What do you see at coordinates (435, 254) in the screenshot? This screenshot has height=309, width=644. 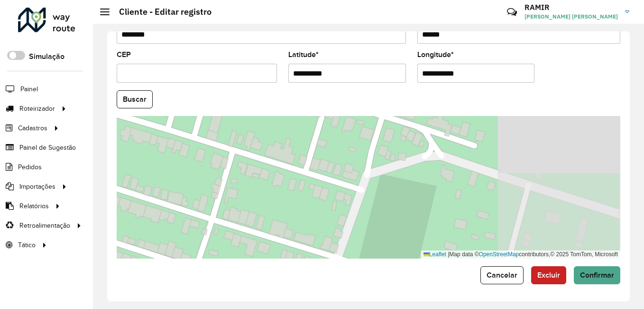 I see `a: Leaflet` at bounding box center [435, 254].